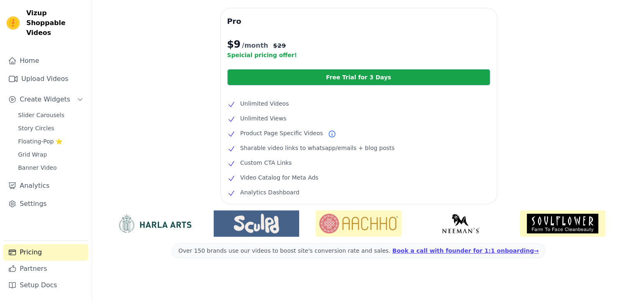  What do you see at coordinates (40, 141) in the screenshot?
I see `span: Floating-Pop ⭐` at bounding box center [40, 141].